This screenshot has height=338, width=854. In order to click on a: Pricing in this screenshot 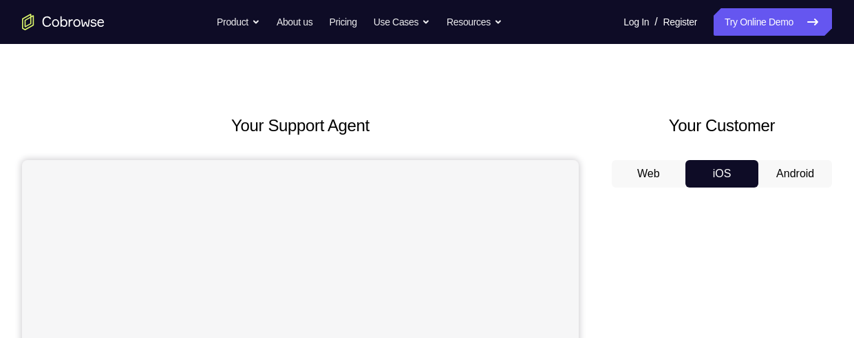, I will do `click(343, 22)`.